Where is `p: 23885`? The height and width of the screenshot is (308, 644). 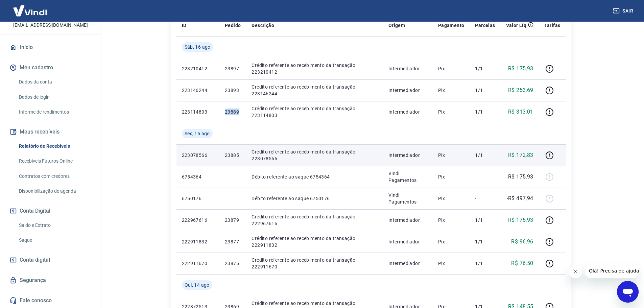 p: 23885 is located at coordinates (233, 155).